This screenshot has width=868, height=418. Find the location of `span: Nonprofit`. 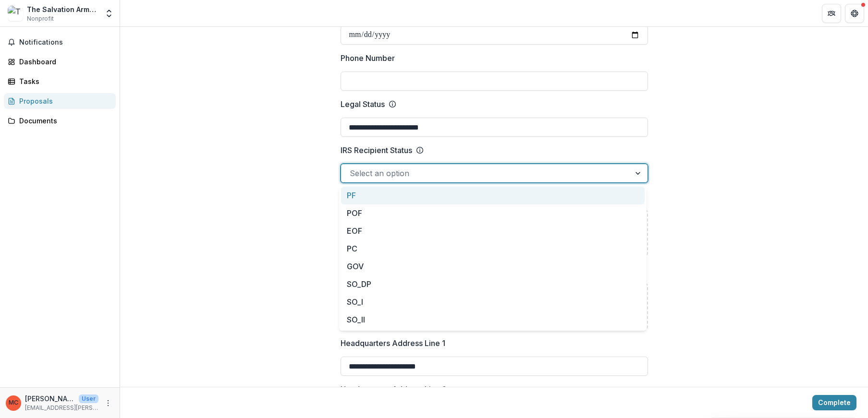

span: Nonprofit is located at coordinates (40, 18).